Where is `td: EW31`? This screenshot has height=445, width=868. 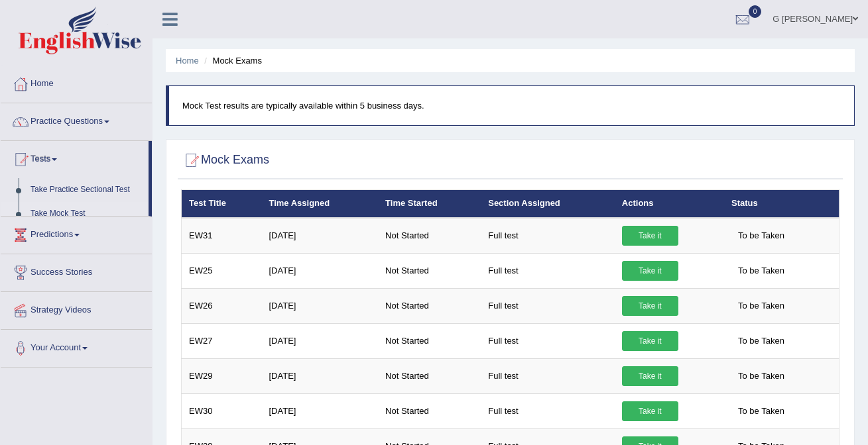
td: EW31 is located at coordinates (222, 236).